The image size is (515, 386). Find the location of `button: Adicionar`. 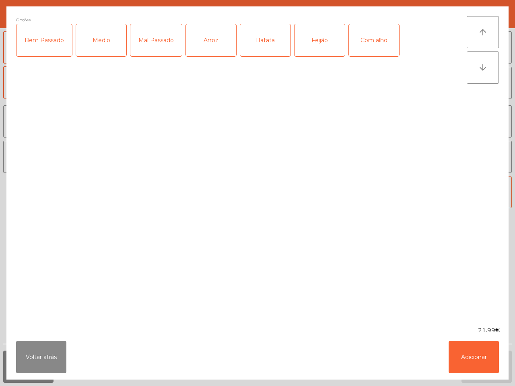

button: Adicionar is located at coordinates (474, 357).